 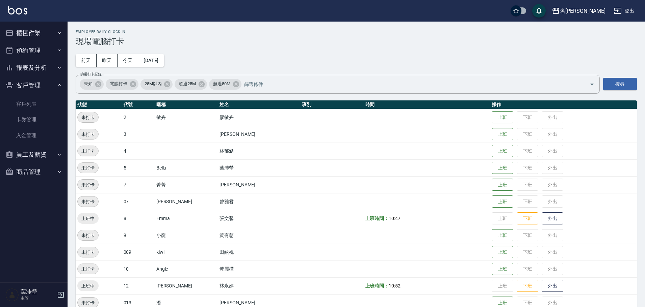 I want to click on button: 前天, so click(x=86, y=60).